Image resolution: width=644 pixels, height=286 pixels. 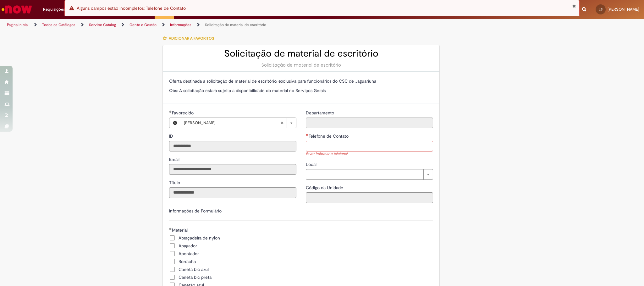 What do you see at coordinates (232, 146) in the screenshot?
I see `input: ID` at bounding box center [232, 146].